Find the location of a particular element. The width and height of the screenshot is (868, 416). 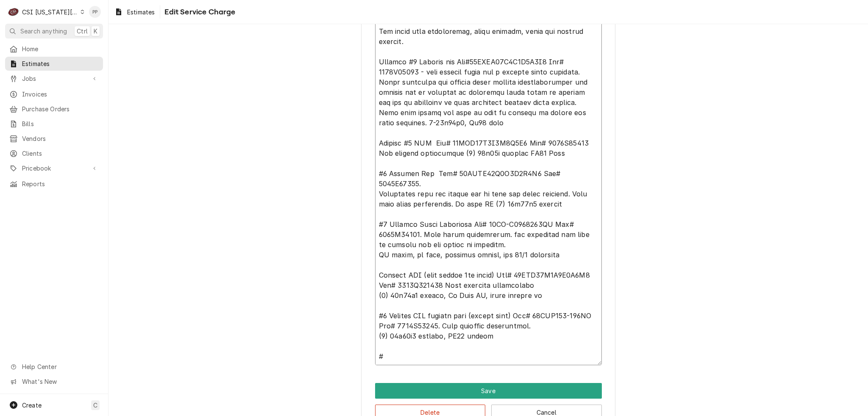

span: Ctrl is located at coordinates (82, 30).